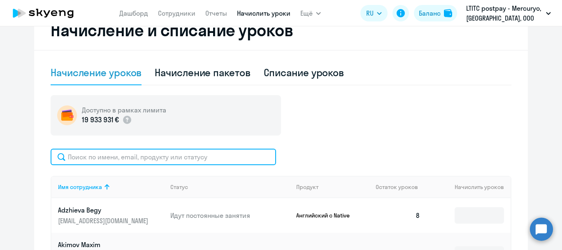  What do you see at coordinates (436, 13) in the screenshot?
I see `button: Балансbalance` at bounding box center [436, 13].